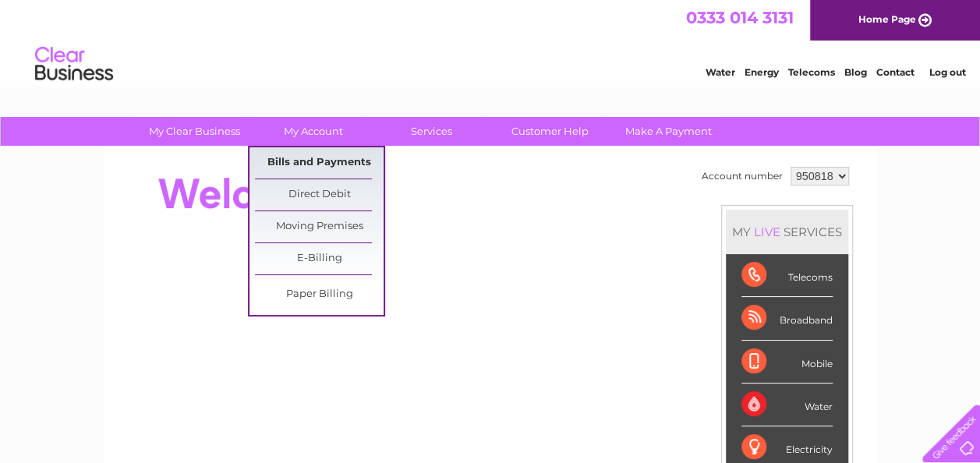  What do you see at coordinates (812, 72) in the screenshot?
I see `a: Telecoms` at bounding box center [812, 72].